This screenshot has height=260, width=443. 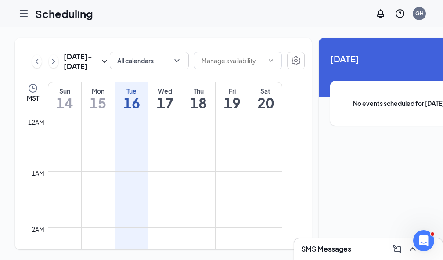 I want to click on svg: ChevronLeft, so click(x=37, y=62).